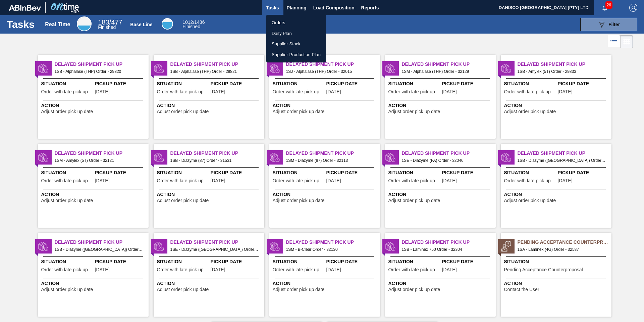 This screenshot has height=322, width=644. I want to click on a: Orders, so click(296, 23).